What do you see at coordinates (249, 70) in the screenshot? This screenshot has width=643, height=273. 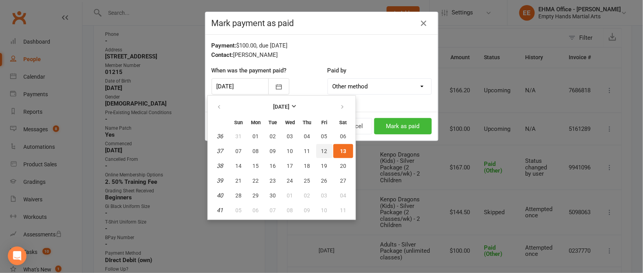 I see `label: When was the payment paid?` at bounding box center [249, 70].